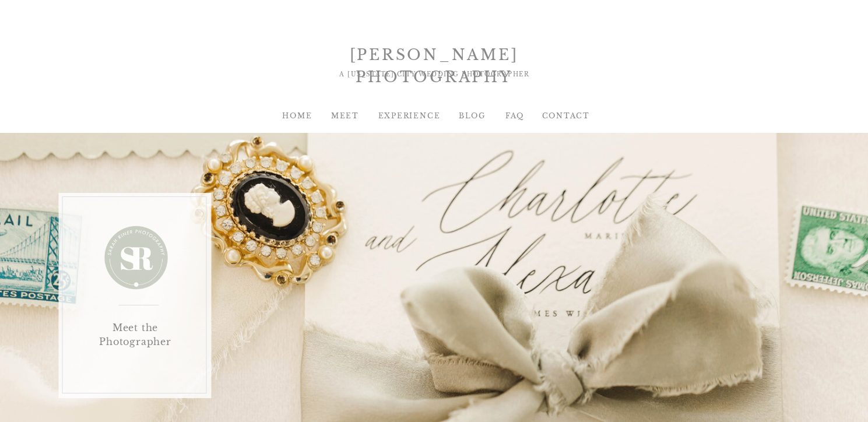 Image resolution: width=868 pixels, height=422 pixels. Describe the element at coordinates (515, 116) in the screenshot. I see `div: FAQ` at that location.